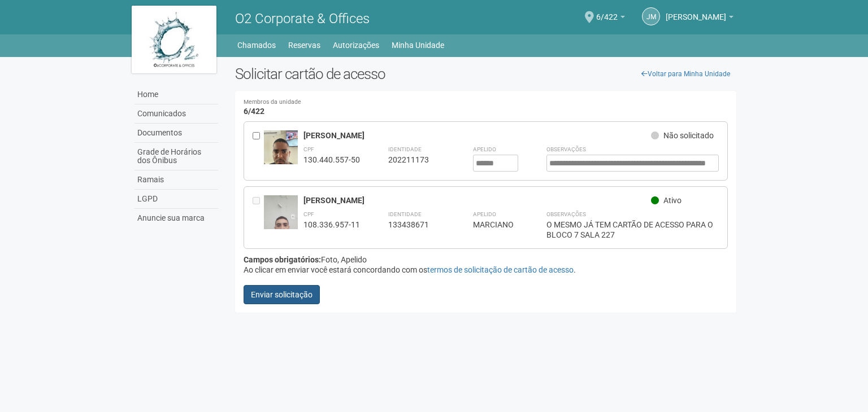  What do you see at coordinates (282, 260) in the screenshot?
I see `strong: Campos obrigatórios:` at bounding box center [282, 260].